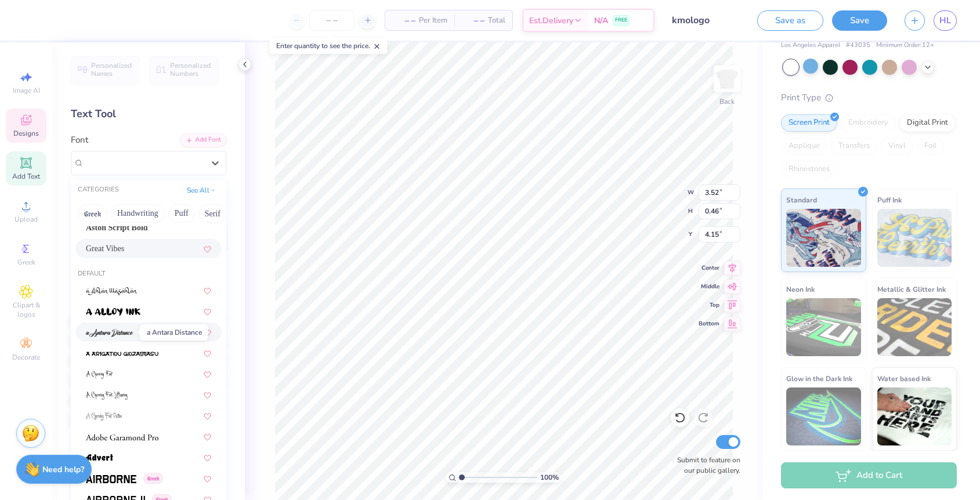  Describe the element at coordinates (823, 417) in the screenshot. I see `img: Glow in the Dark Ink` at that location.